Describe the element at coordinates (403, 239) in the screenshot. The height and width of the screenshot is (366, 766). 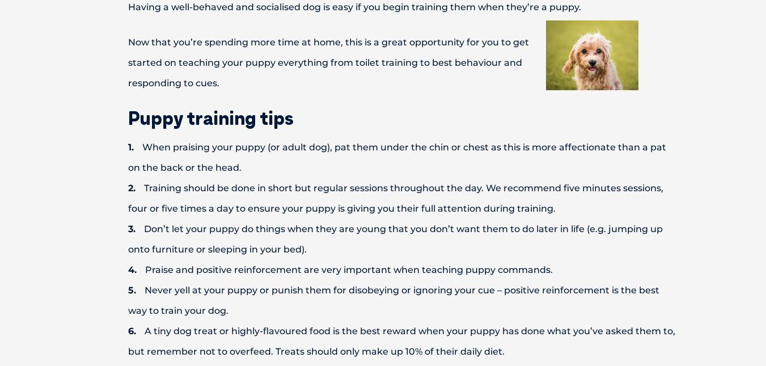
I see `li: Don’t let your puppy do things when they are young that you don’t want them to do later in life (...` at that location.